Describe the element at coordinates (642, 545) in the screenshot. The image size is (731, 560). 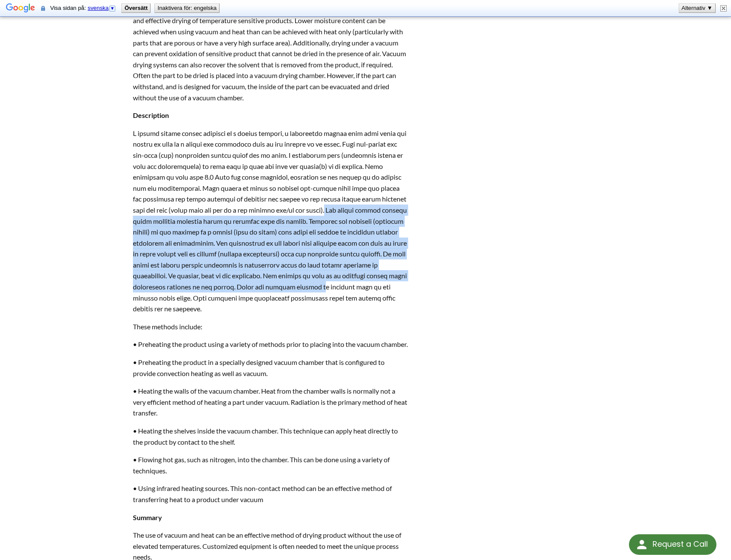
I see `img: round button` at that location.